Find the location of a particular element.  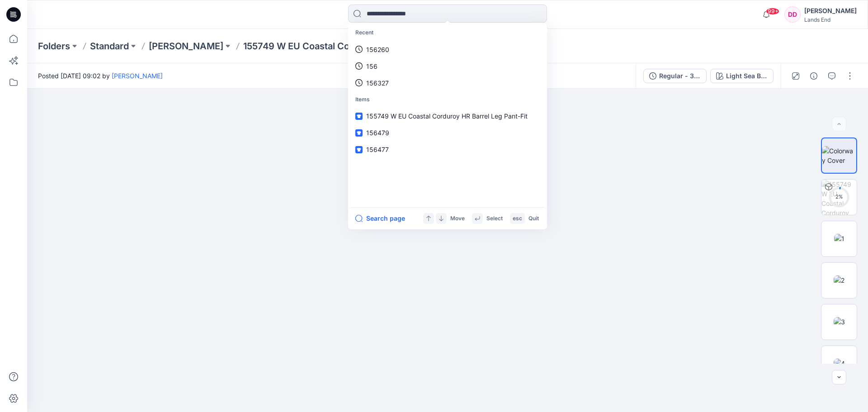

a: 156 is located at coordinates (447, 66).